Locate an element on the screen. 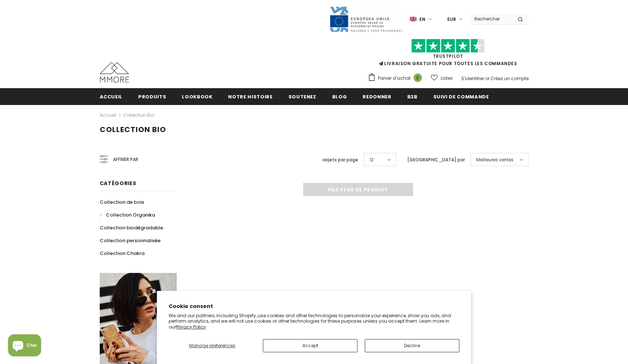  a: Produits is located at coordinates (152, 97).